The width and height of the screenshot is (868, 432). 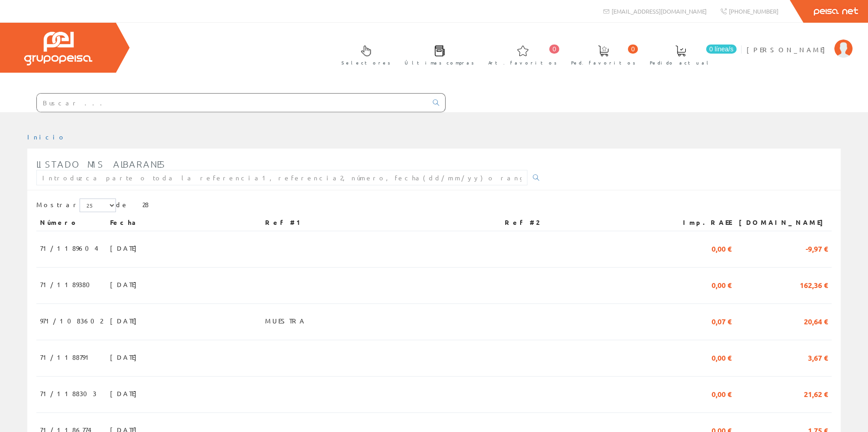 I want to click on span: Ped. favoritos, so click(x=603, y=63).